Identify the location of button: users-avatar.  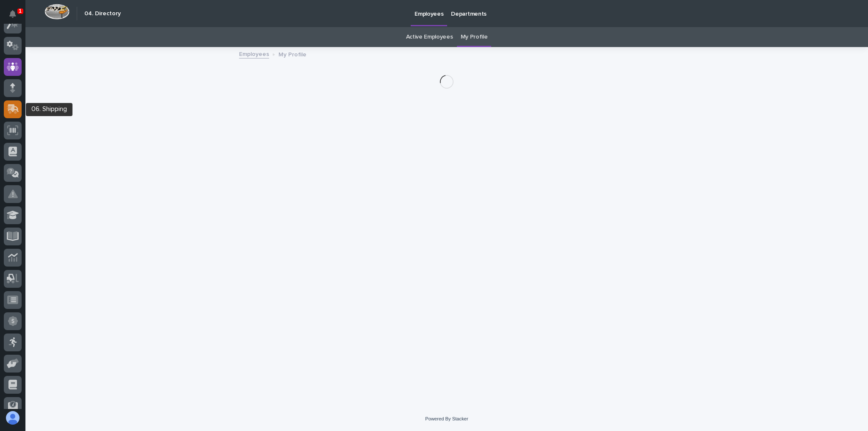
(13, 418).